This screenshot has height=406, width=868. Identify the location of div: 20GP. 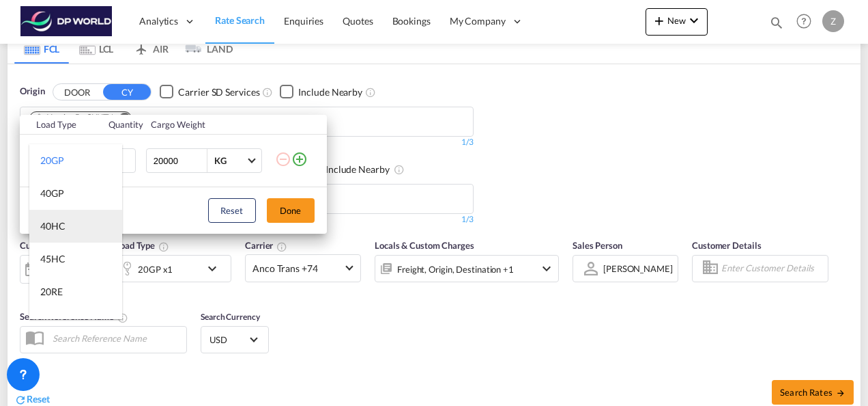
(52, 161).